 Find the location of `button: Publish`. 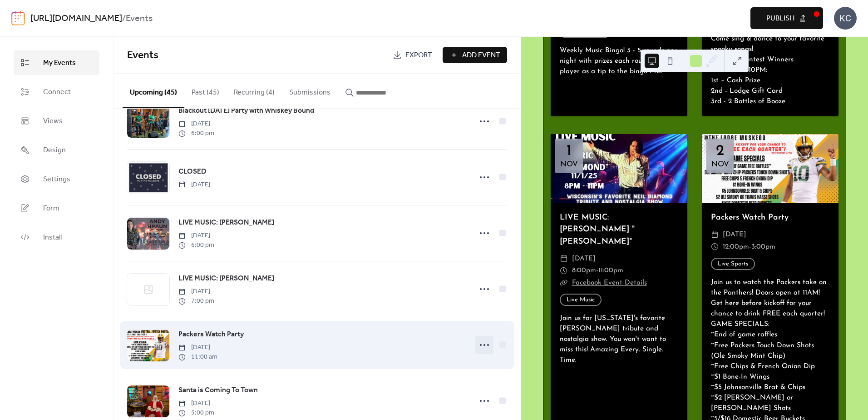

button: Publish is located at coordinates (787, 18).